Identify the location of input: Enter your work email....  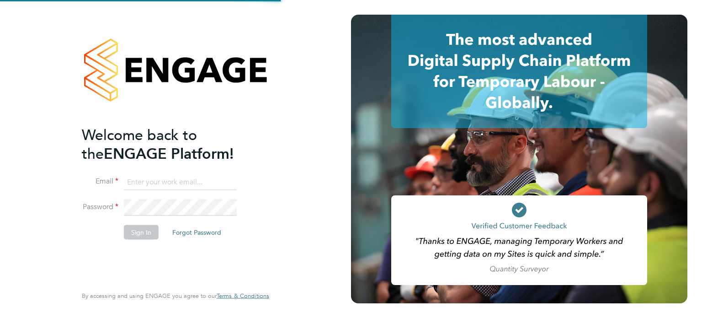
(180, 182).